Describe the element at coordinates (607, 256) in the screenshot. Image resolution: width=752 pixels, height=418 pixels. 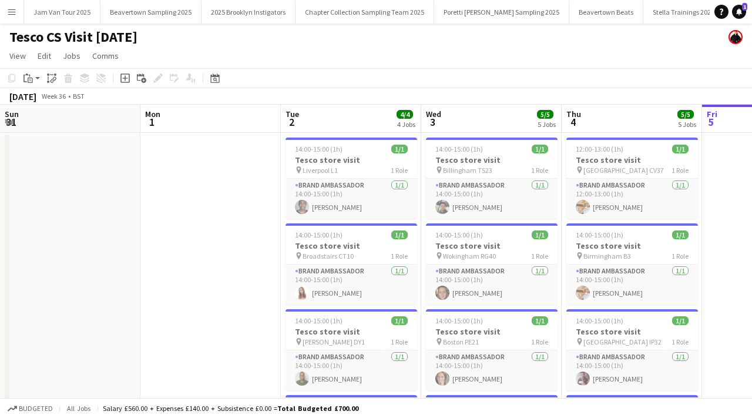
I see `span: Birmingham B3` at that location.